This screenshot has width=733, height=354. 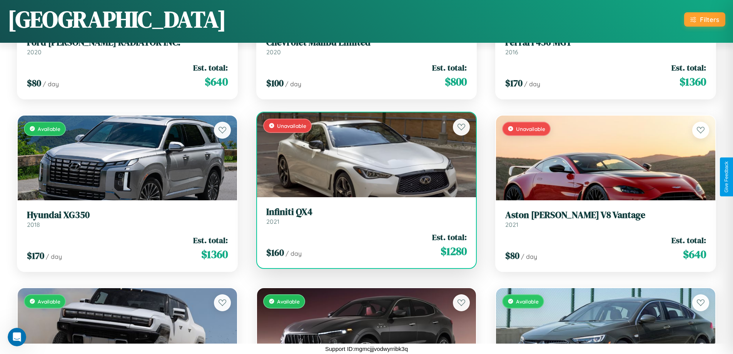 I want to click on span: 2018, so click(x=33, y=224).